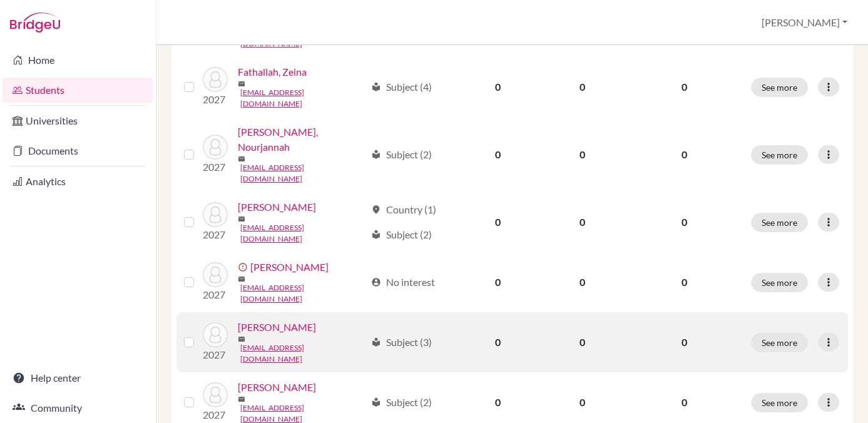  I want to click on img: Bridge-U, so click(35, 23).